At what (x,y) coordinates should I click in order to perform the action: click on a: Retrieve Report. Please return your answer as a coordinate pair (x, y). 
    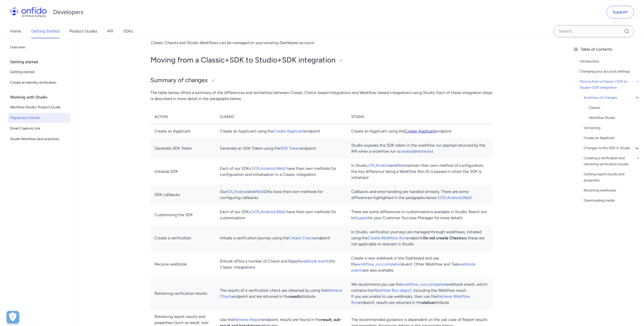
    Looking at the image, I should click on (248, 320).